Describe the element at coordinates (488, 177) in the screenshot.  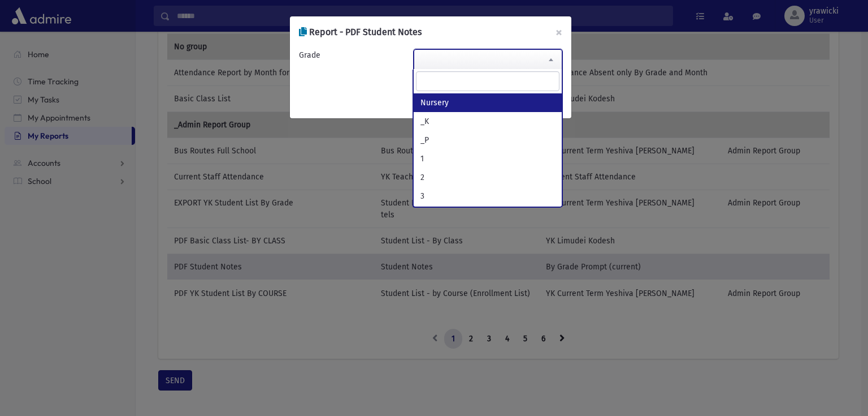
I see `li: 2` at that location.